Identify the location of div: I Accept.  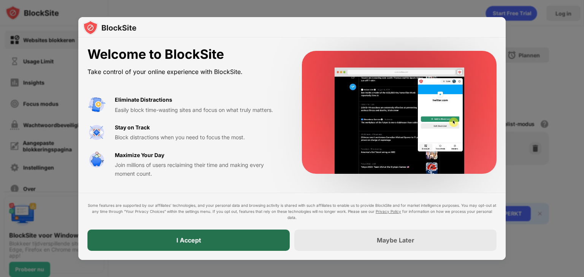
(188, 241).